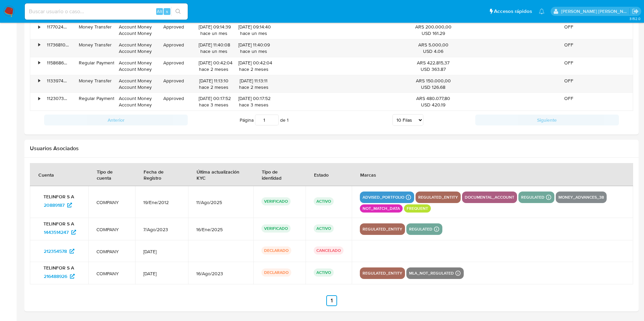  Describe the element at coordinates (542, 11) in the screenshot. I see `a: Notificaciones` at that location.